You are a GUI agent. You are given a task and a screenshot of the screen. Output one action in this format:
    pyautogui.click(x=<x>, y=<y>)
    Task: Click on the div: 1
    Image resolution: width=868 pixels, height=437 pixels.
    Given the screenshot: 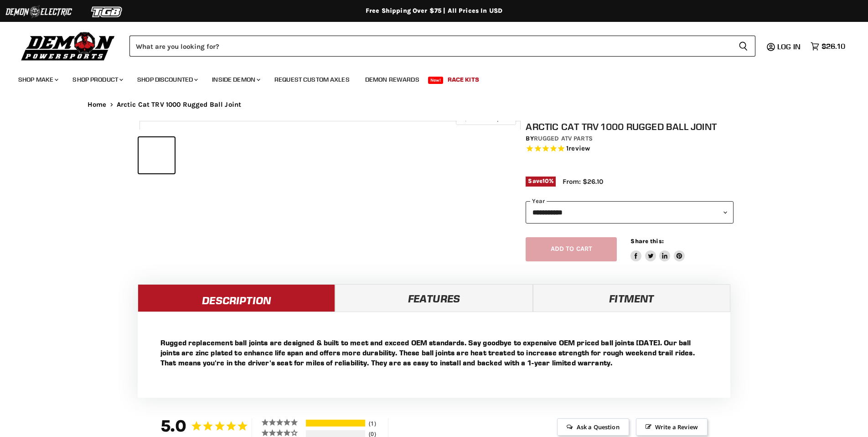 What is the action you would take?
    pyautogui.click(x=376, y=423)
    